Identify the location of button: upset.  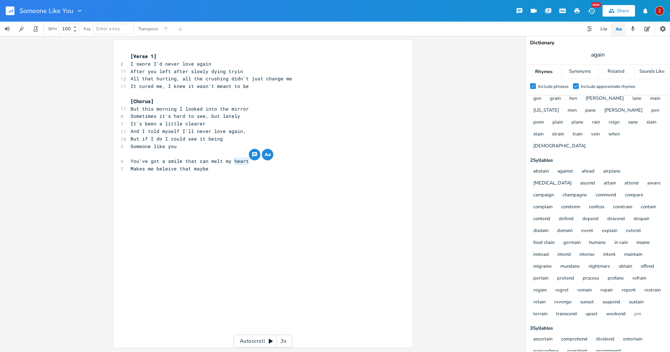
(591, 314).